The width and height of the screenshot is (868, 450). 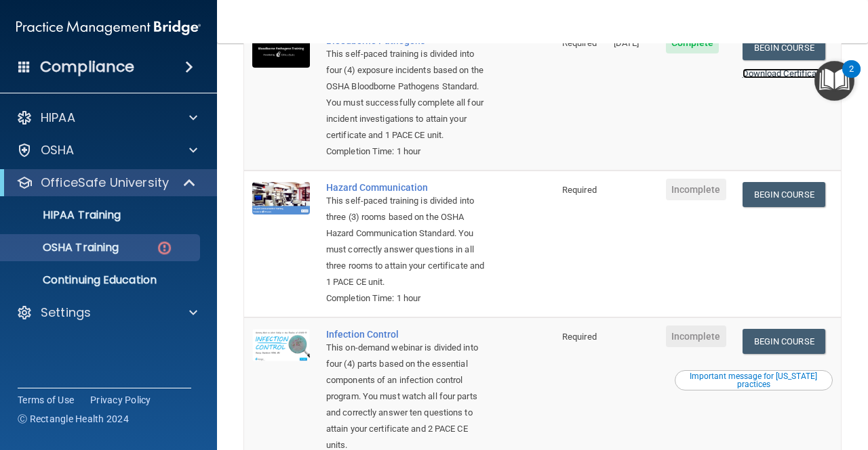 What do you see at coordinates (106, 150) in the screenshot?
I see `a: OSHA` at bounding box center [106, 150].